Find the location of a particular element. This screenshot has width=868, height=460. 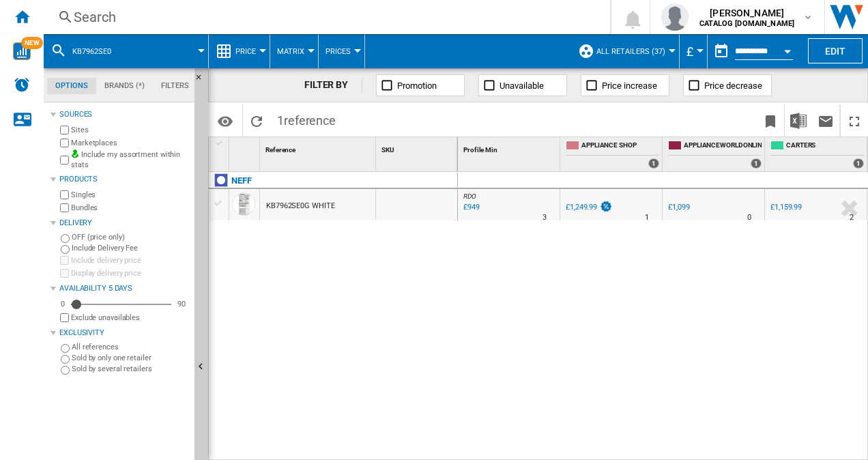

input: Sold by only one retailer is located at coordinates (65, 359).